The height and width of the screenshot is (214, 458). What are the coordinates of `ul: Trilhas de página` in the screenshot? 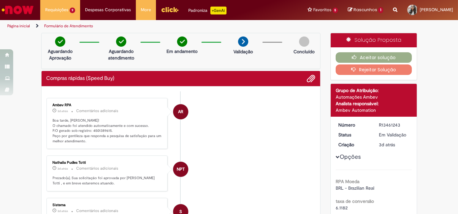 It's located at (153, 26).